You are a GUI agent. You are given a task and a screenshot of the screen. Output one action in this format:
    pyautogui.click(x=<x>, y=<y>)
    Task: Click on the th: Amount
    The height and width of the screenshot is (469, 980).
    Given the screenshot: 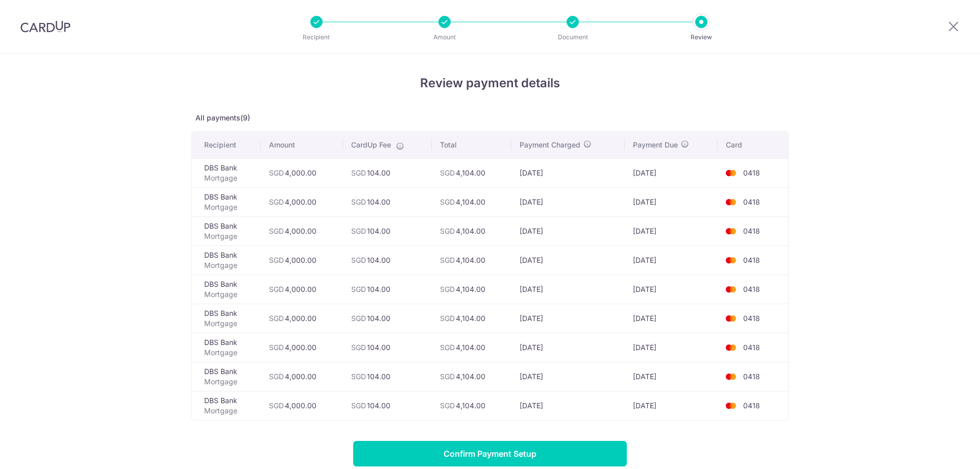 What is the action you would take?
    pyautogui.click(x=302, y=145)
    